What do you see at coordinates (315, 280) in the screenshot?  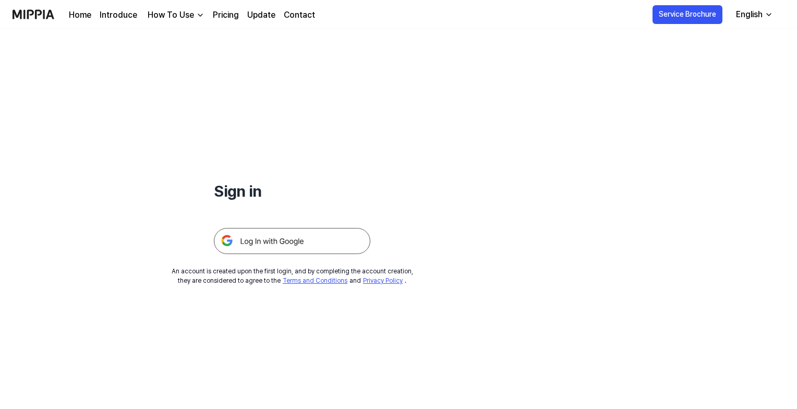 I see `a: Terms and Conditions` at bounding box center [315, 280].